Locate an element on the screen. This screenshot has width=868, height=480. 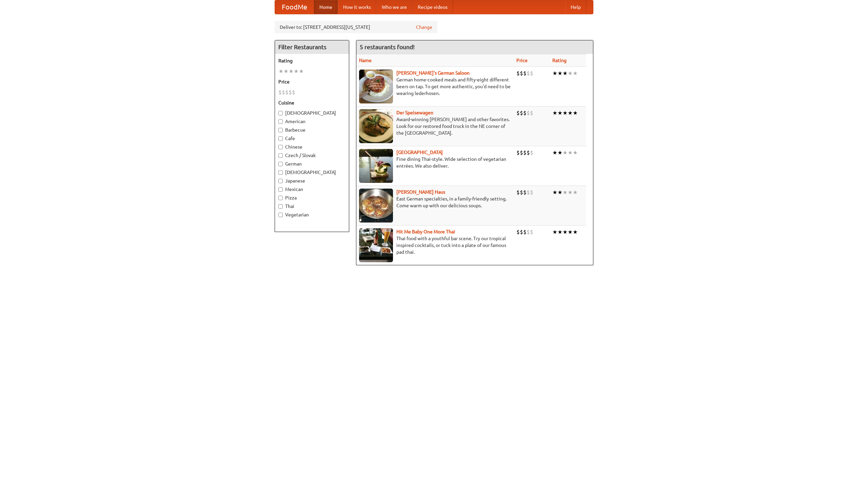
label: Japanese is located at coordinates (312, 181).